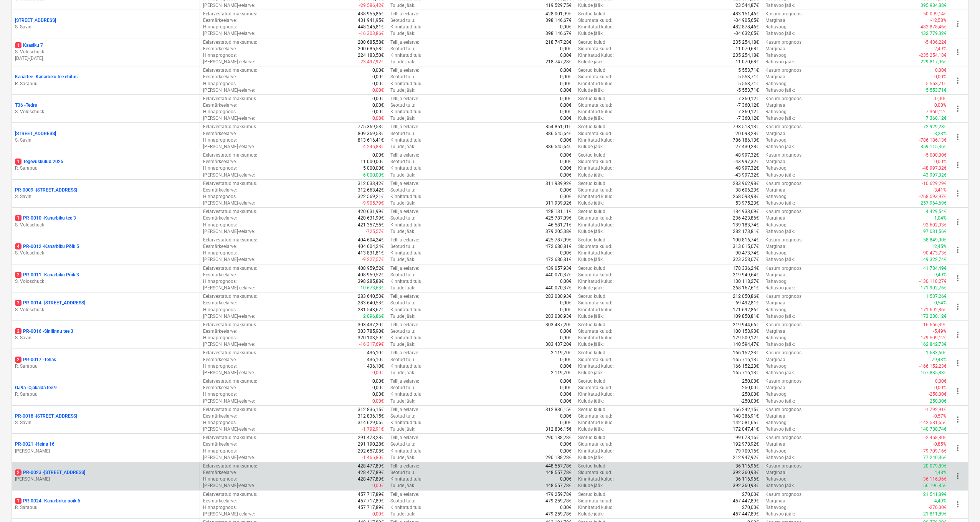 The image size is (980, 522). What do you see at coordinates (106, 249) in the screenshot?
I see `div: 4PR-0012 -Kanarbiku Põik 5S. Voloschuck` at bounding box center [106, 249].